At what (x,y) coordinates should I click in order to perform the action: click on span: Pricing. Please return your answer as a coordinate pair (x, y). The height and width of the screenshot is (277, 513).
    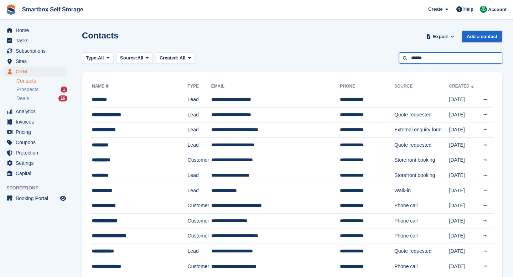
    Looking at the image, I should click on (37, 132).